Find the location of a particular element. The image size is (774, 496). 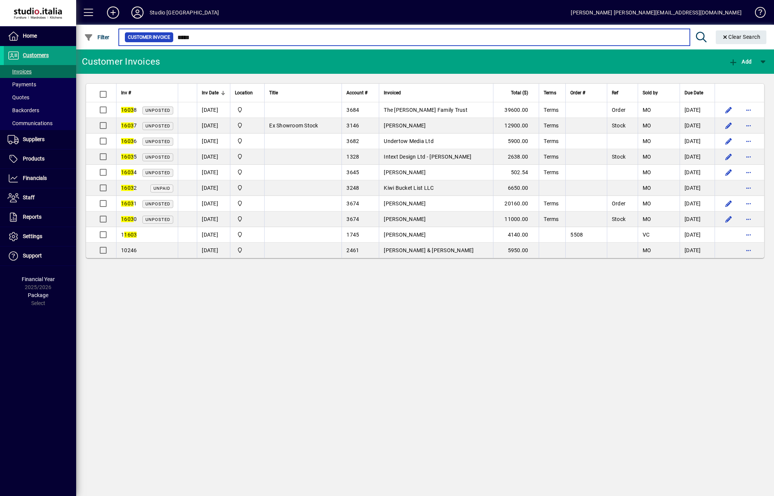

a: Home is located at coordinates (40, 36).